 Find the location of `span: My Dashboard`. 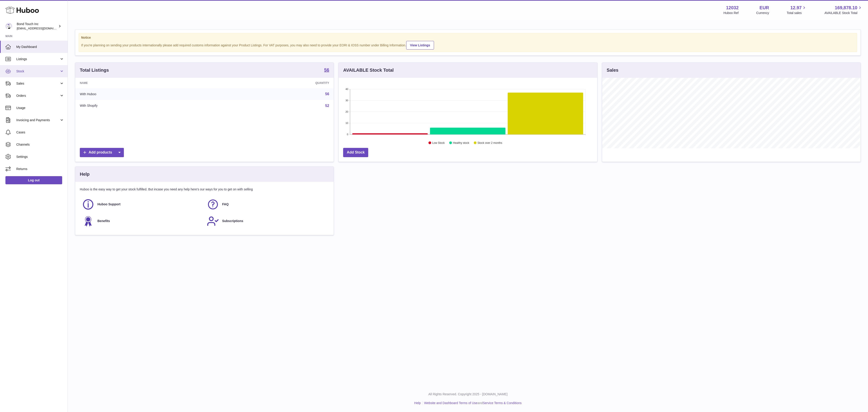

span: My Dashboard is located at coordinates (40, 47).